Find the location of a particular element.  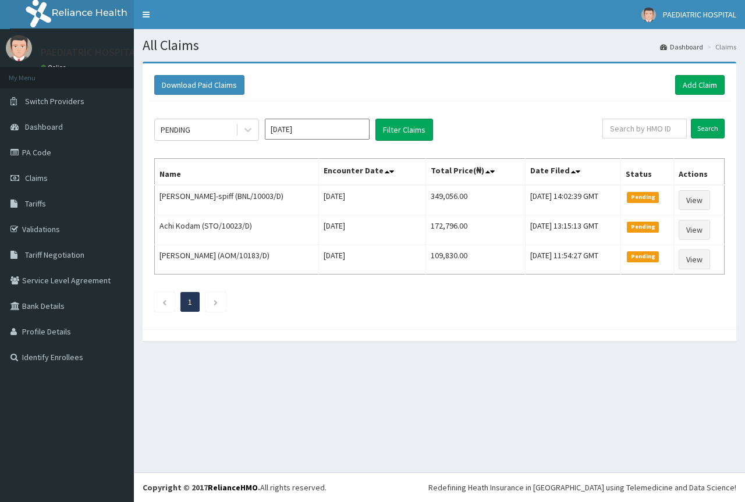

span: Claims is located at coordinates (36, 178).